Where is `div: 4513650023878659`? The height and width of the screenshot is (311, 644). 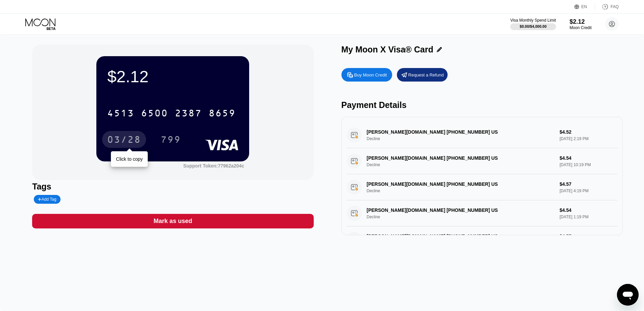
div: 4513650023878659 is located at coordinates (171, 113).